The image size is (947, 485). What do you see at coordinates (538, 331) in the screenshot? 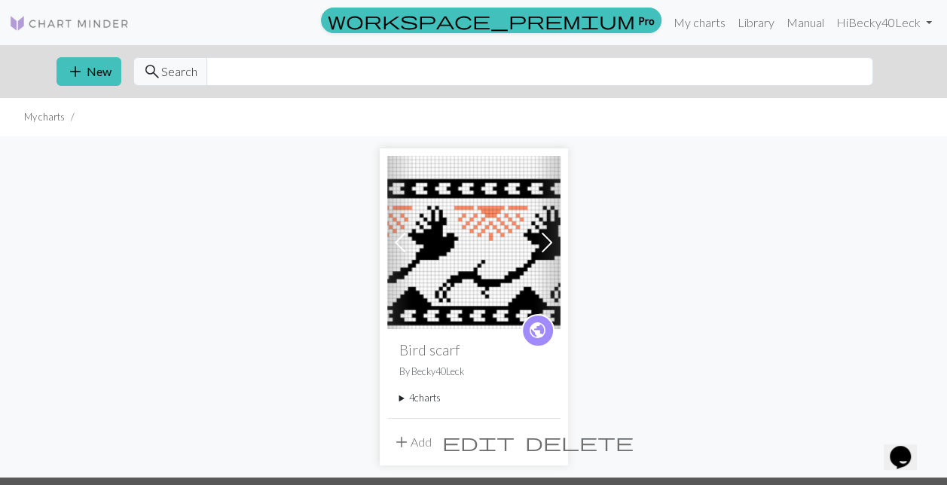
I see `a: public` at bounding box center [538, 331].